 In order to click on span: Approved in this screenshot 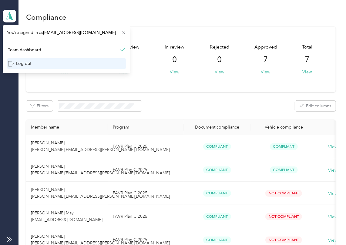, I will do `click(265, 47)`.